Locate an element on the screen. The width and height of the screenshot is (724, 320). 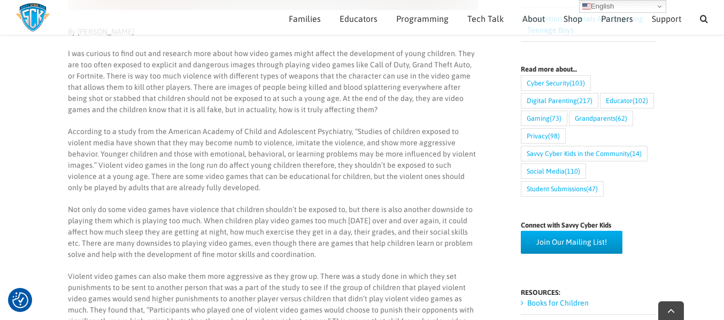
span: (98) is located at coordinates (554, 136).